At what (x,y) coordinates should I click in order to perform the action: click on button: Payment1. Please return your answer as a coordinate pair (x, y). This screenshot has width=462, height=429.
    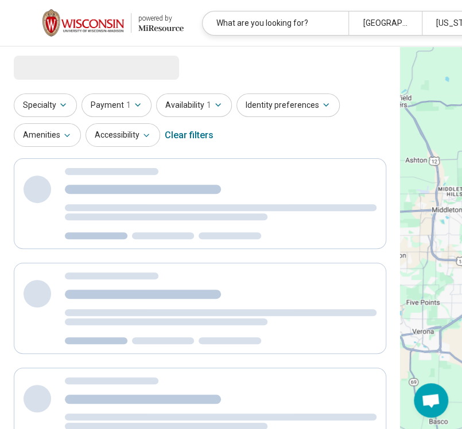
    Looking at the image, I should click on (116, 105).